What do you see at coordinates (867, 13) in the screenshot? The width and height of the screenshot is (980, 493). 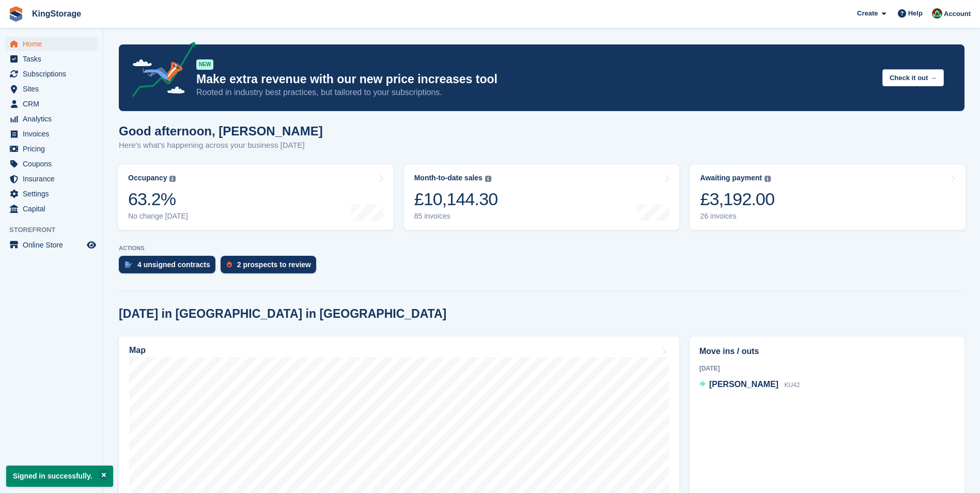 I see `span: Create` at bounding box center [867, 13].